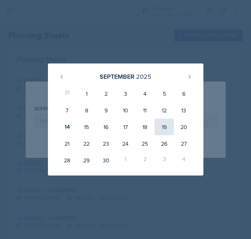 The image size is (251, 239). I want to click on div: 17, so click(125, 127).